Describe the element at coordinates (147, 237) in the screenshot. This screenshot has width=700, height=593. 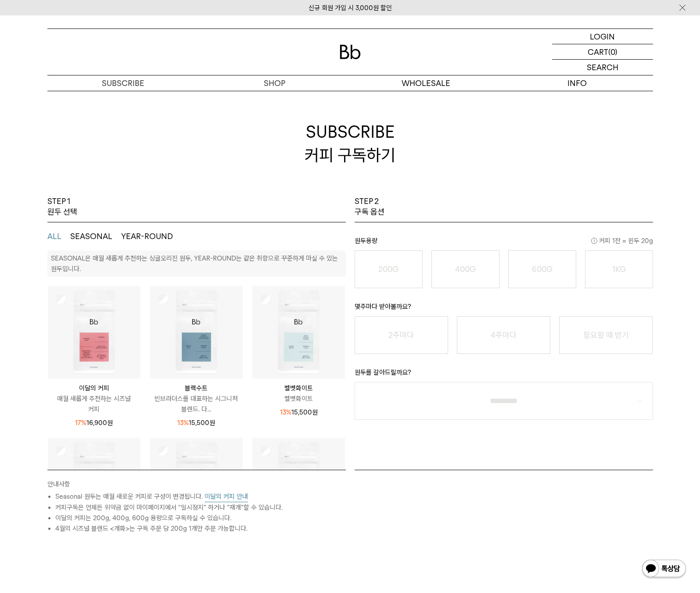
I see `button: YEAR-ROUND` at that location.